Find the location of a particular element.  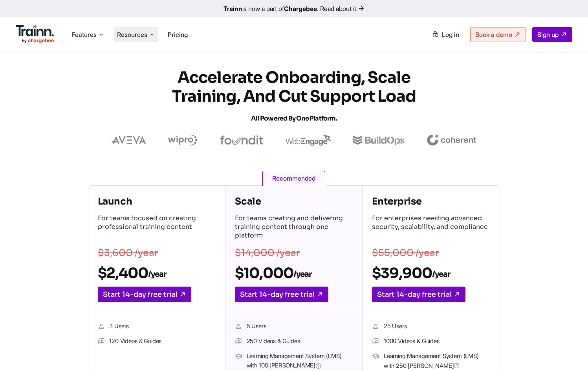

span: Log in is located at coordinates (451, 34).